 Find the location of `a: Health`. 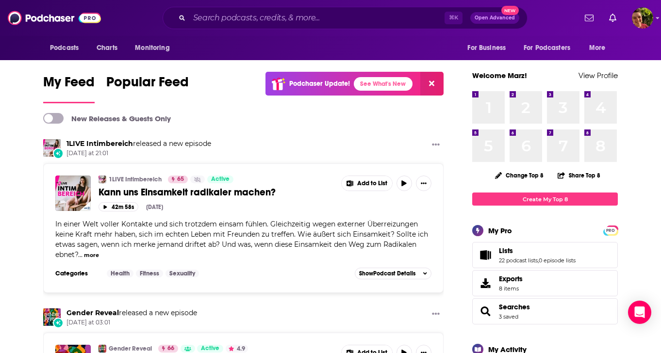

a: Health is located at coordinates (120, 274).